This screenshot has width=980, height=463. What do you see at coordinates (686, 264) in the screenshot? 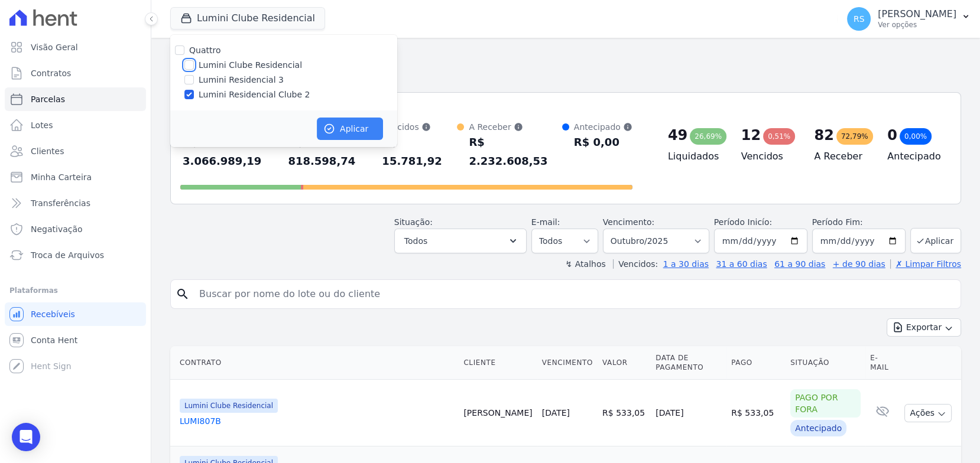
I see `a: 1 a 30 dias` at bounding box center [686, 264].